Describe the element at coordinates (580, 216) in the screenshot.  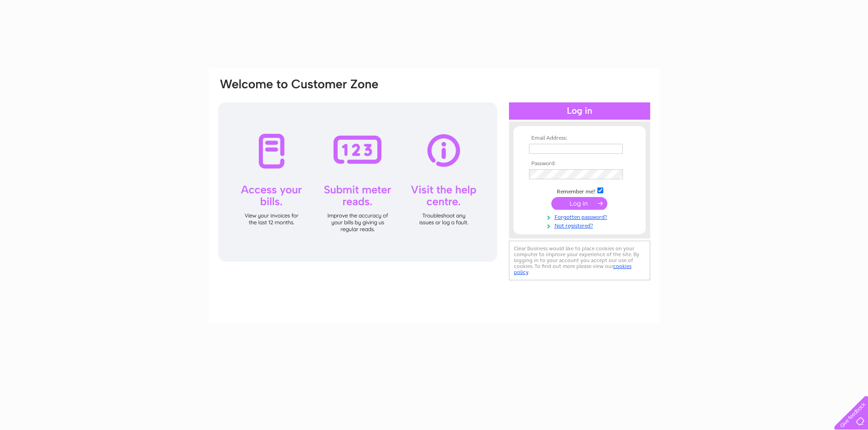
I see `a: Forgotten password?` at that location.